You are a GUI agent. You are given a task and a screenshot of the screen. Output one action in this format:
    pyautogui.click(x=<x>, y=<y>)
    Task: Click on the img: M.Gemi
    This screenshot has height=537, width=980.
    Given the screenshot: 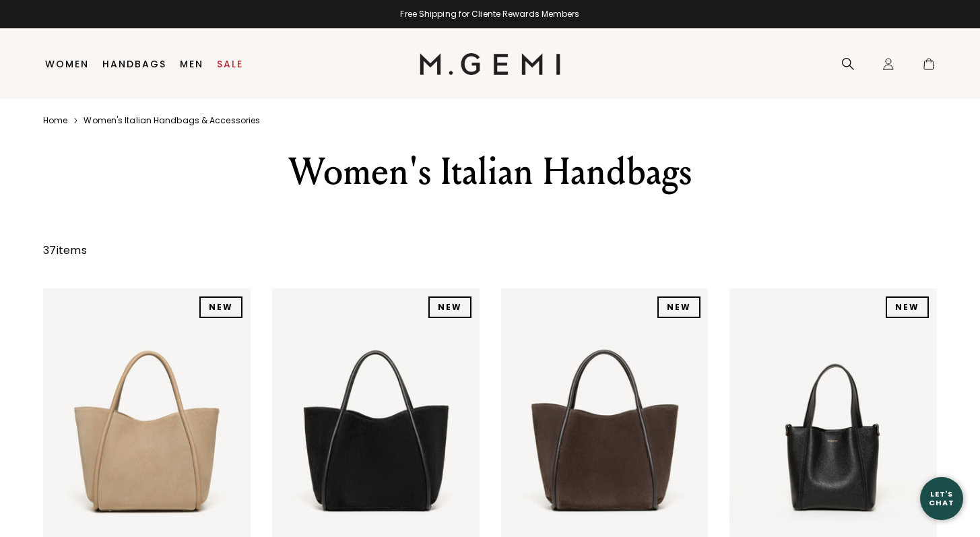 What is the action you would take?
    pyautogui.click(x=490, y=64)
    